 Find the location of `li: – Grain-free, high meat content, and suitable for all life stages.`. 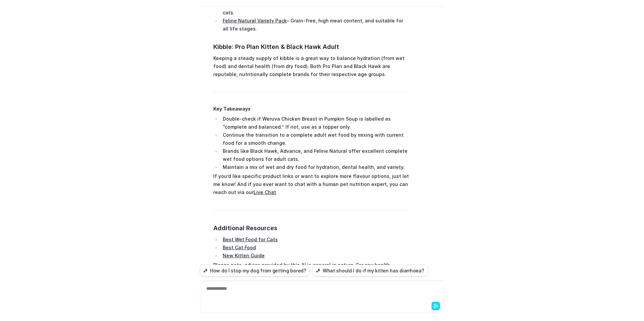

li: – Grain-free, high meat content, and suitable for all life stages. is located at coordinates (315, 25).